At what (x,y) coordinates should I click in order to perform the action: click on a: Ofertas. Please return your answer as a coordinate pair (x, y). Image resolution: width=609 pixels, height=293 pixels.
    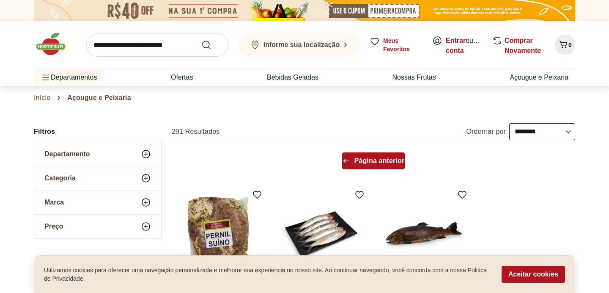
    Looking at the image, I should click on (182, 77).